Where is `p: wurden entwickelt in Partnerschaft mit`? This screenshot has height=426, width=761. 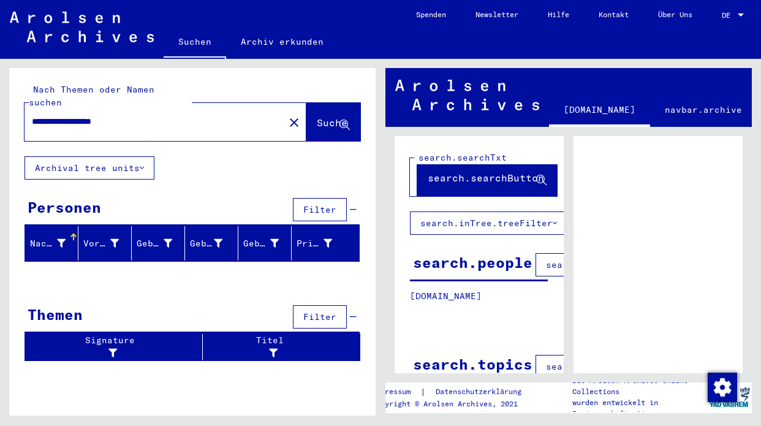 p: wurden entwickelt in Partnerschaft mit is located at coordinates (639, 408).